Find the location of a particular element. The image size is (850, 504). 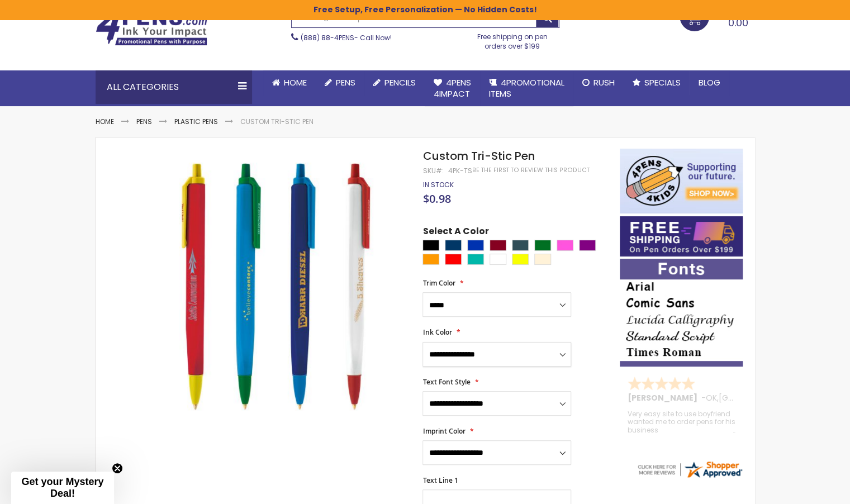

div: All Categories is located at coordinates (174, 87).